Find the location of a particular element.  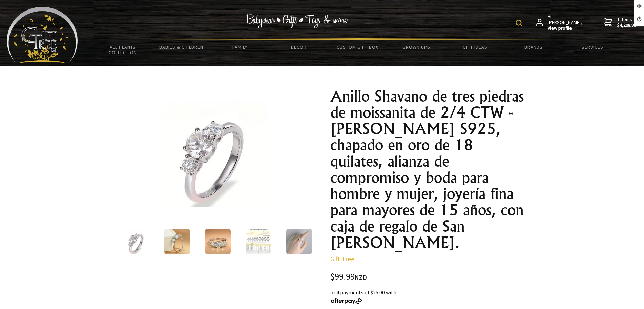

img: product search is located at coordinates (519, 23).